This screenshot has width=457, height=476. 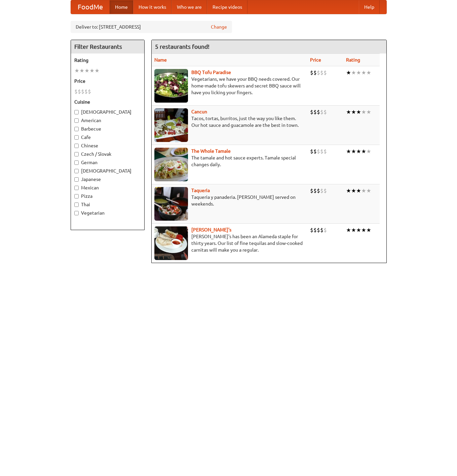 What do you see at coordinates (76, 154) in the screenshot?
I see `input: Czech / Slovak` at bounding box center [76, 154].